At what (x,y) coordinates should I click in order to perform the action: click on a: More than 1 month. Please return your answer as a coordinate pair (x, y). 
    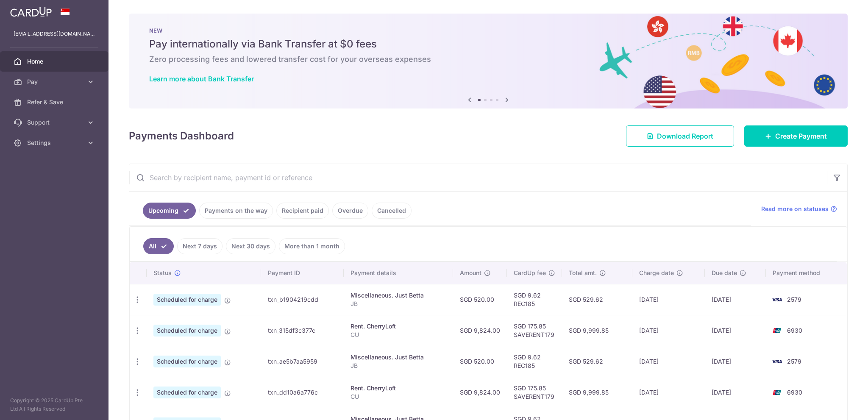
    Looking at the image, I should click on (312, 246).